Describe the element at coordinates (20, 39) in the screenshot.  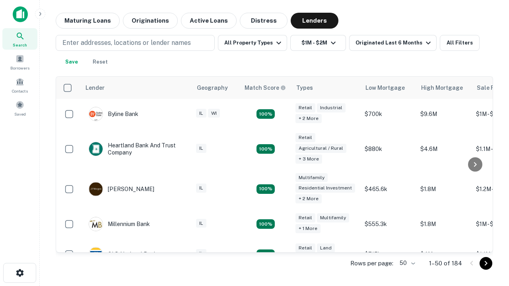
I see `div: Search` at that location.